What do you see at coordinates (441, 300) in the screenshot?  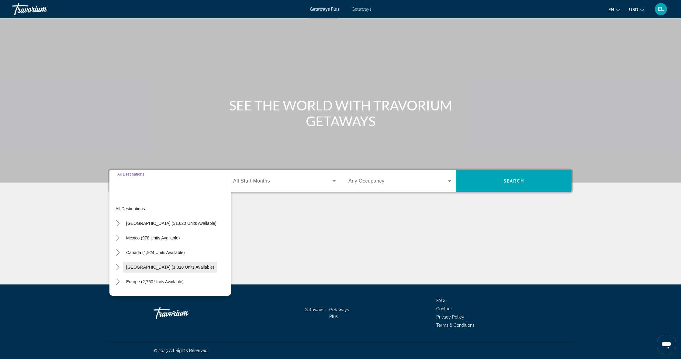 I see `span: FAQs` at bounding box center [441, 300].